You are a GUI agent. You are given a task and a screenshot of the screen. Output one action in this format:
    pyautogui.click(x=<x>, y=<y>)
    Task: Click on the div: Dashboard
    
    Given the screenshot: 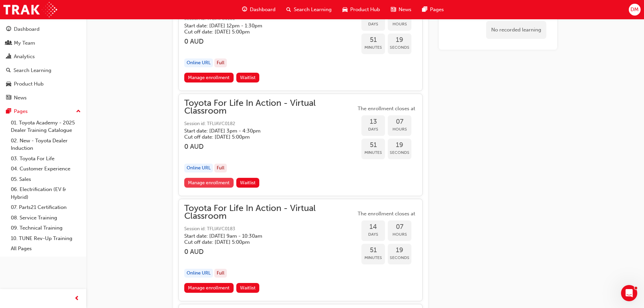 What is the action you would take?
    pyautogui.click(x=27, y=29)
    